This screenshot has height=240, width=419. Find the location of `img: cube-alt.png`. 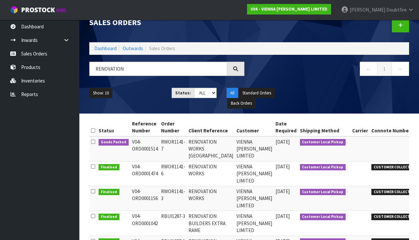

img: cube-alt.png is located at coordinates (14, 10).